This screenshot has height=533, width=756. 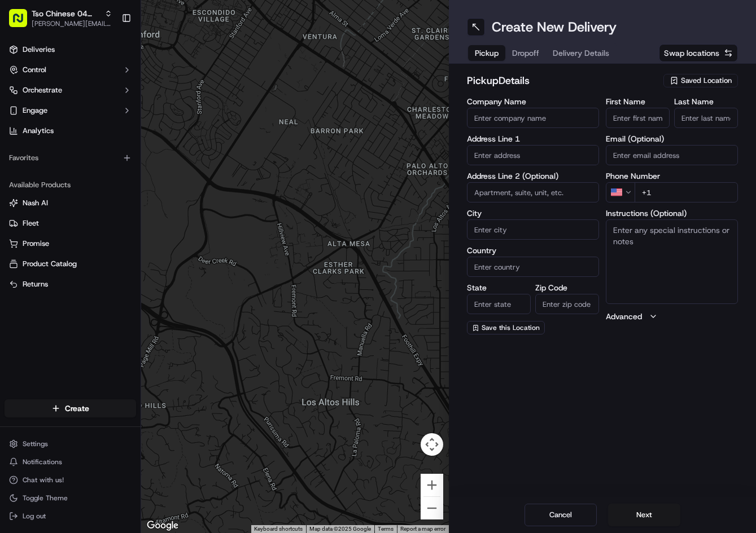 What do you see at coordinates (70, 90) in the screenshot?
I see `button: Orchestrate` at bounding box center [70, 90].